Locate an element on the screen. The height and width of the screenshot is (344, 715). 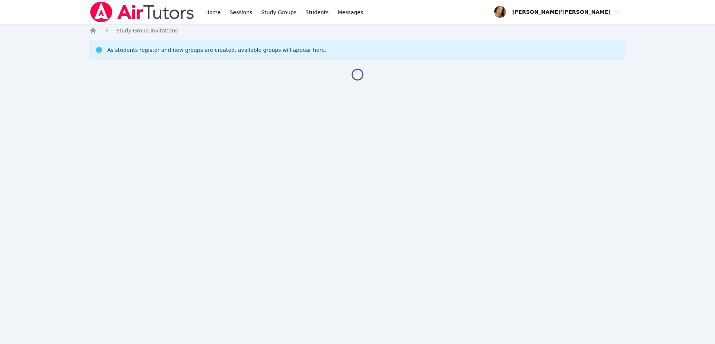
span: Messages is located at coordinates (351, 12).